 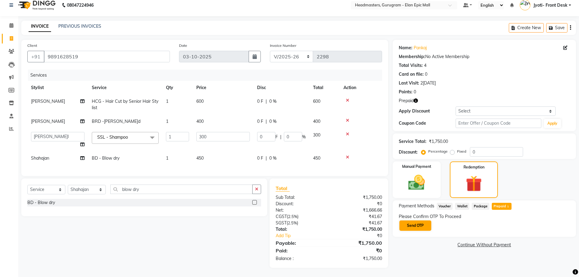 I want to click on span: SSL - Shampoo, so click(x=113, y=137).